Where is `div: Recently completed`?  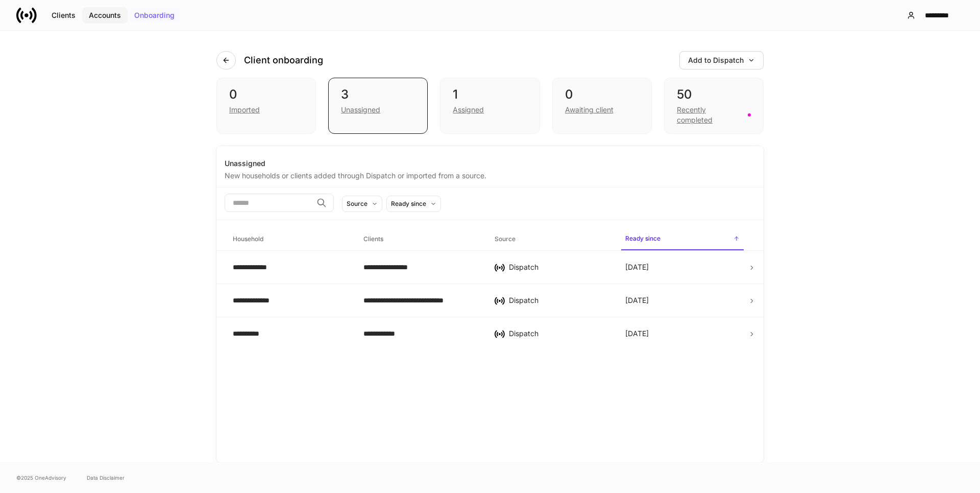
div: Recently completed is located at coordinates (709, 115).